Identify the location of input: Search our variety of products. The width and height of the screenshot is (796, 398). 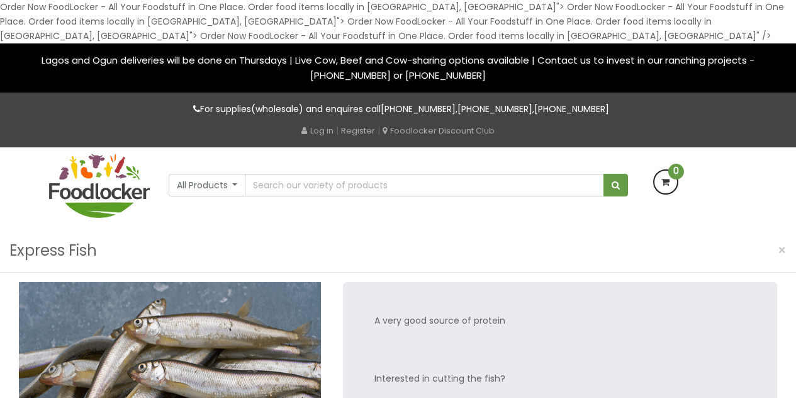
(424, 185).